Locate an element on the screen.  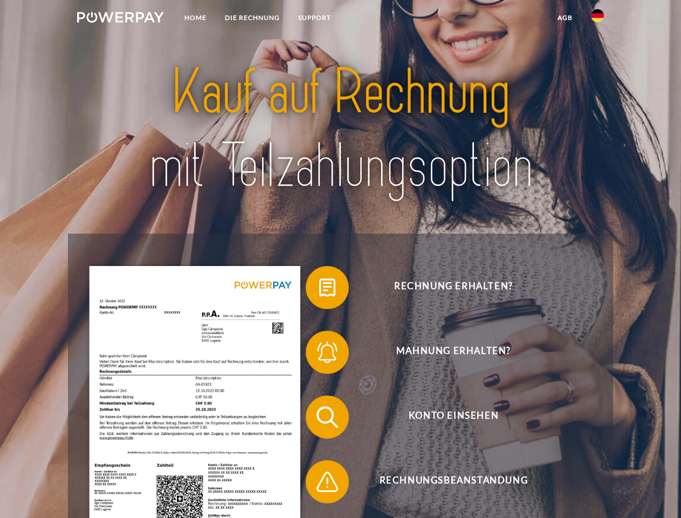
a: Rechnung erhalten? is located at coordinates (446, 288).